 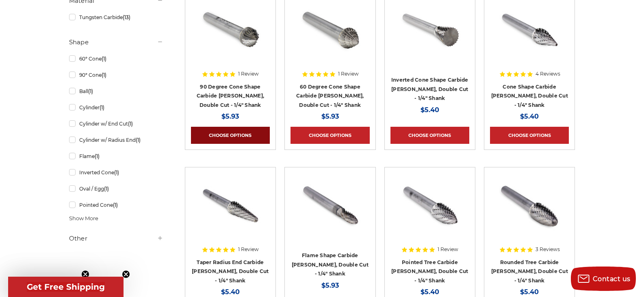 What do you see at coordinates (66, 287) in the screenshot?
I see `div: Get Free ShippingClose teaser` at bounding box center [66, 287].